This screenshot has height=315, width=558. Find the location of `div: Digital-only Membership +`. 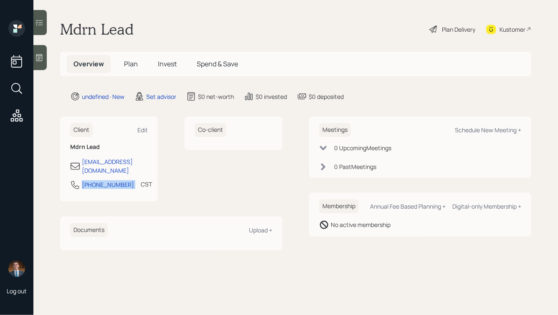

div: Digital-only Membership + is located at coordinates (486, 206).